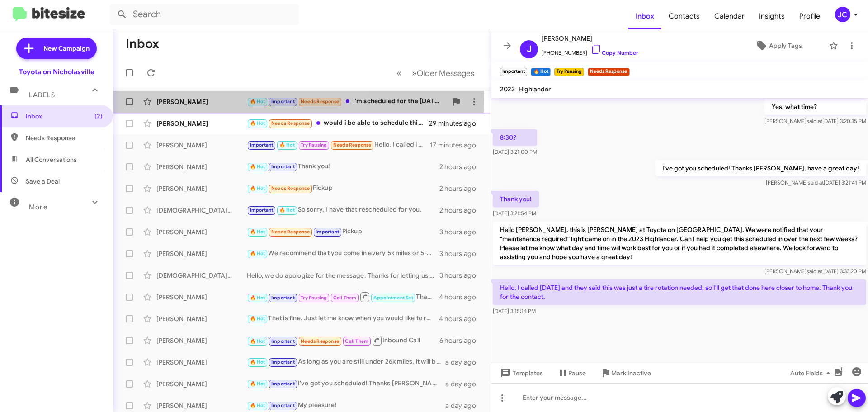 The height and width of the screenshot is (412, 868). I want to click on span: More, so click(38, 207).